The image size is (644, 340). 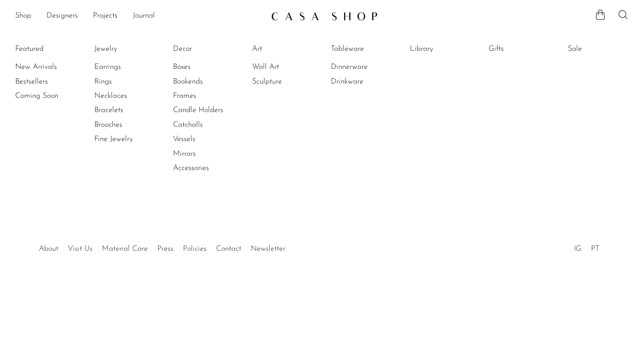 I want to click on a: IG, so click(x=578, y=249).